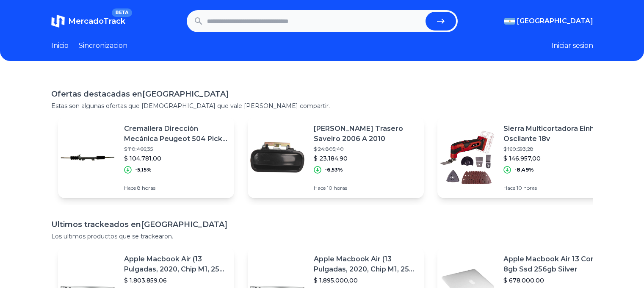  What do you see at coordinates (555, 134) in the screenshot?
I see `p: Sierra Multicortadora Einhell Oscilante 18v` at bounding box center [555, 134].